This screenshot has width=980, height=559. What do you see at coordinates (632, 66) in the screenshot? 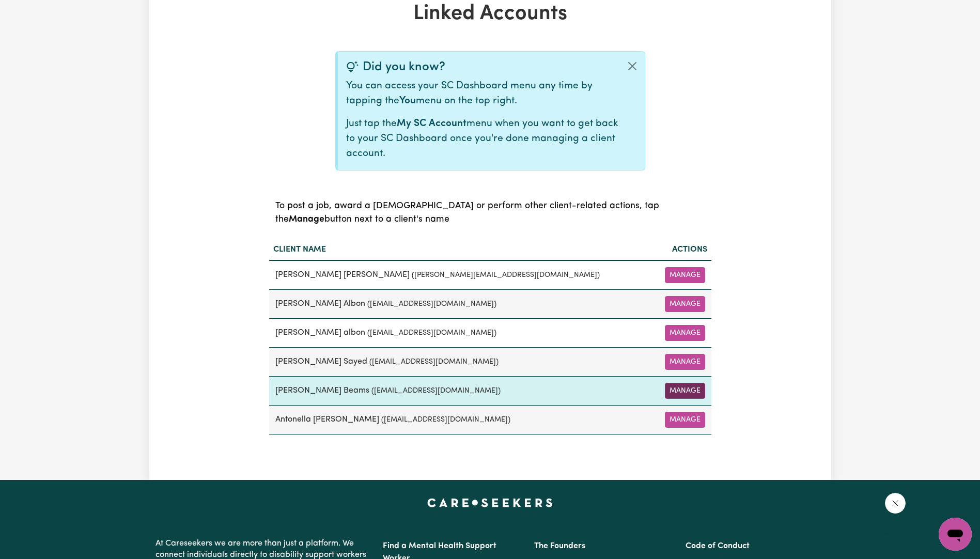
I see `button: Close alert` at bounding box center [632, 66].